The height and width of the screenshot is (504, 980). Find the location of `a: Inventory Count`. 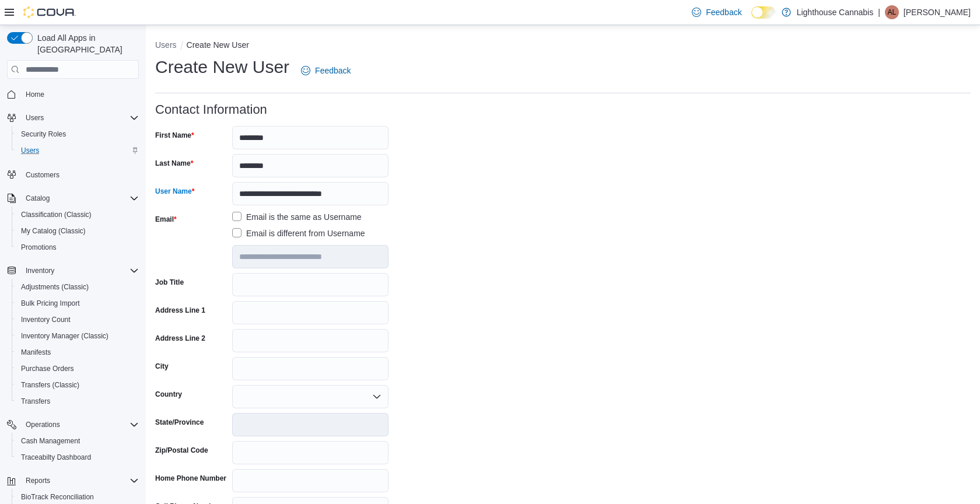

a: Inventory Count is located at coordinates (45, 320).